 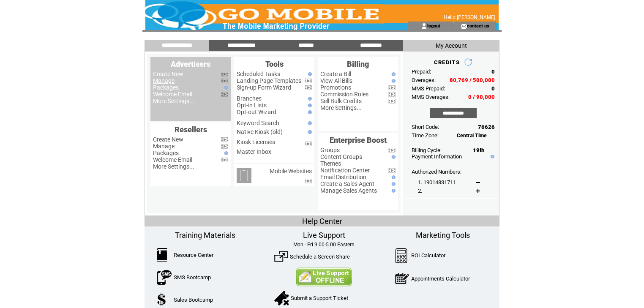 I want to click on img: mobile-websites.png, so click(x=244, y=175).